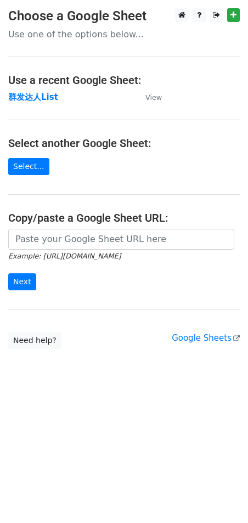 The image size is (248, 523). I want to click on input: Next, so click(22, 281).